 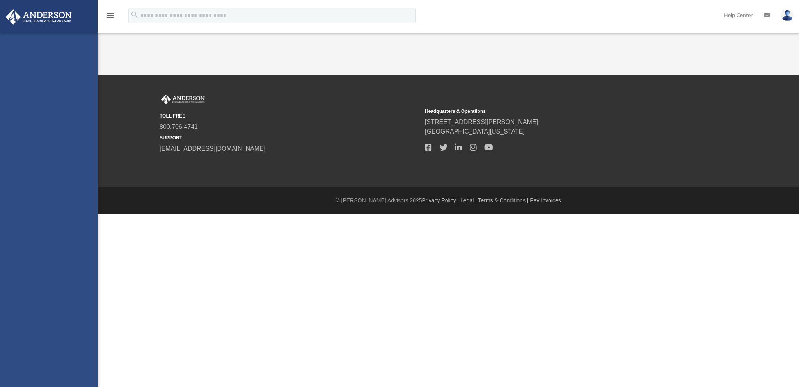 I want to click on a: 800.706.4741, so click(x=179, y=126).